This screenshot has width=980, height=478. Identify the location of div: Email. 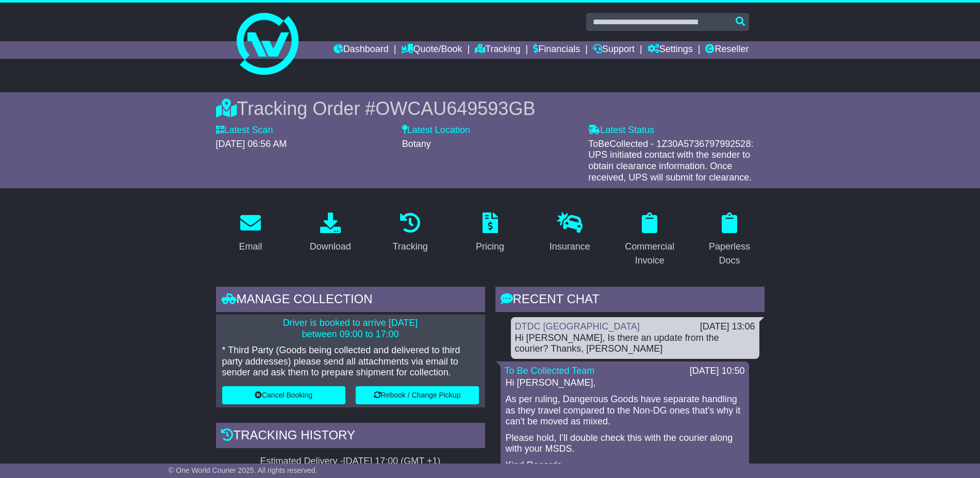
(250, 247).